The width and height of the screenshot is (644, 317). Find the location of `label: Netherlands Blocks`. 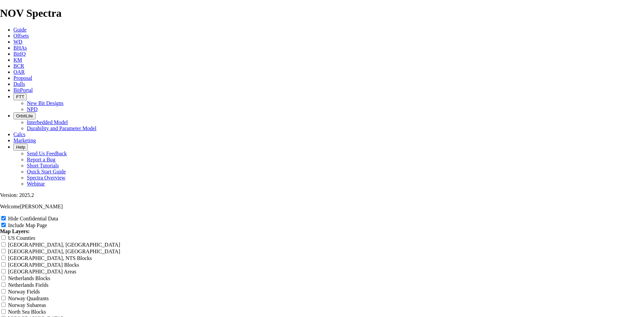

label: Netherlands Blocks is located at coordinates (29, 278).